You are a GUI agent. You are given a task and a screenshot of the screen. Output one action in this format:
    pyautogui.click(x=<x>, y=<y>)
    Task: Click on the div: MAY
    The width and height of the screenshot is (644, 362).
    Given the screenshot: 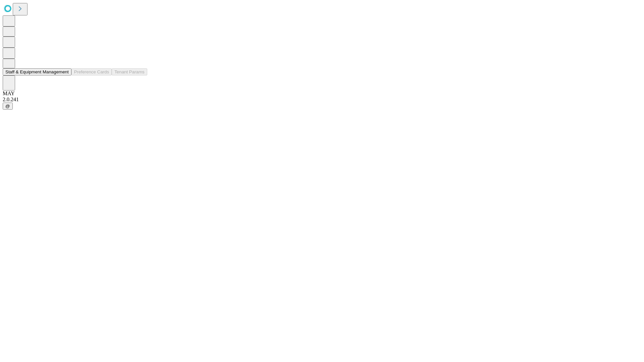 What is the action you would take?
    pyautogui.click(x=322, y=94)
    